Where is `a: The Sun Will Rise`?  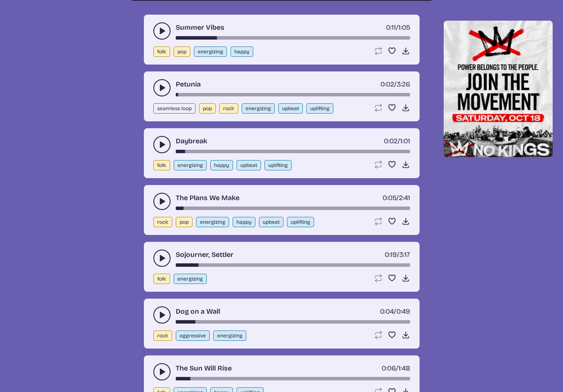
a: The Sun Will Rise is located at coordinates (204, 369).